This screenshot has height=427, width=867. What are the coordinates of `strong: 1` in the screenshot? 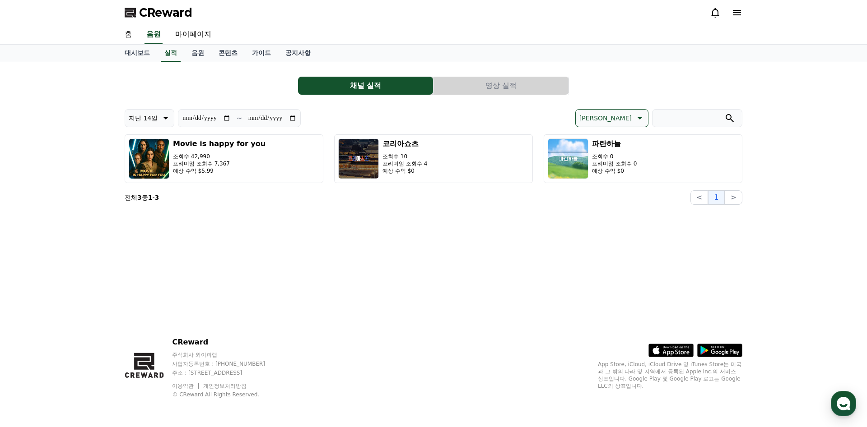 It's located at (150, 198).